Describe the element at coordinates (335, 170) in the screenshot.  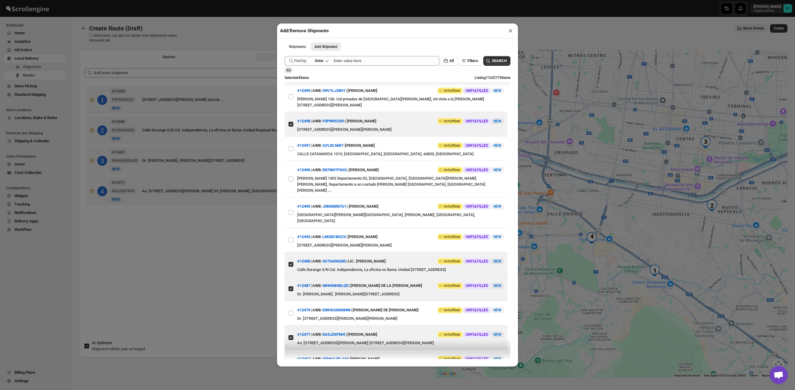
I see `button: EN7W6TF6UG` at that location.